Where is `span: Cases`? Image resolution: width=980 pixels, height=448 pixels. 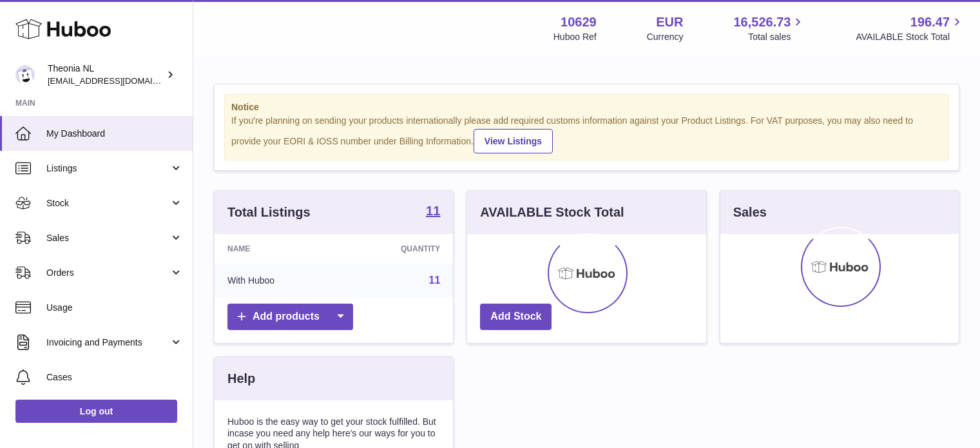 span: Cases is located at coordinates (115, 377).